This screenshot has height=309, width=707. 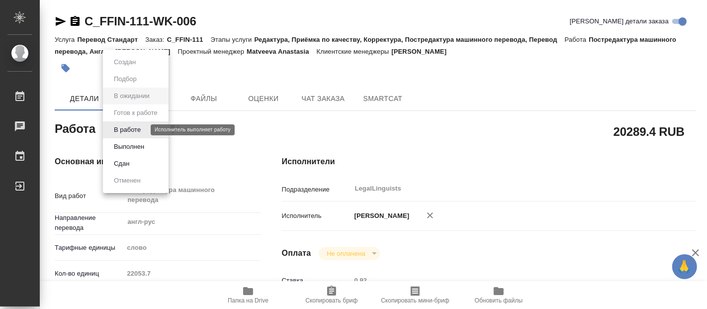 What do you see at coordinates (129, 147) in the screenshot?
I see `button: Выполнен` at bounding box center [129, 147].